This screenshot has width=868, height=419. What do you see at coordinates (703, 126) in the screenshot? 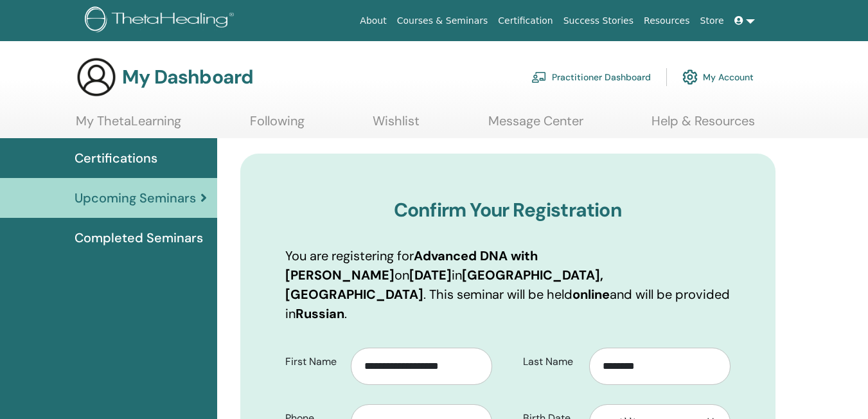
I see `a: Help & Resources` at bounding box center [703, 126].